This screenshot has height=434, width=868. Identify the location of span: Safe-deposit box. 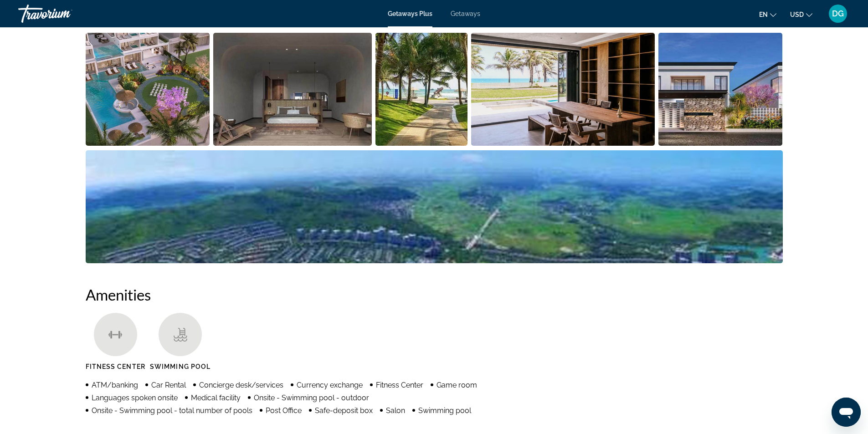
(344, 411).